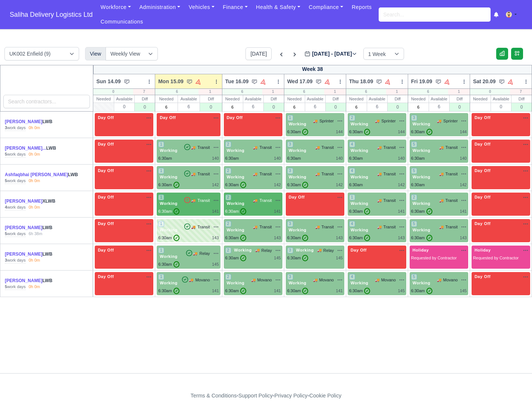 The width and height of the screenshot is (532, 412). I want to click on span: 4, so click(352, 277).